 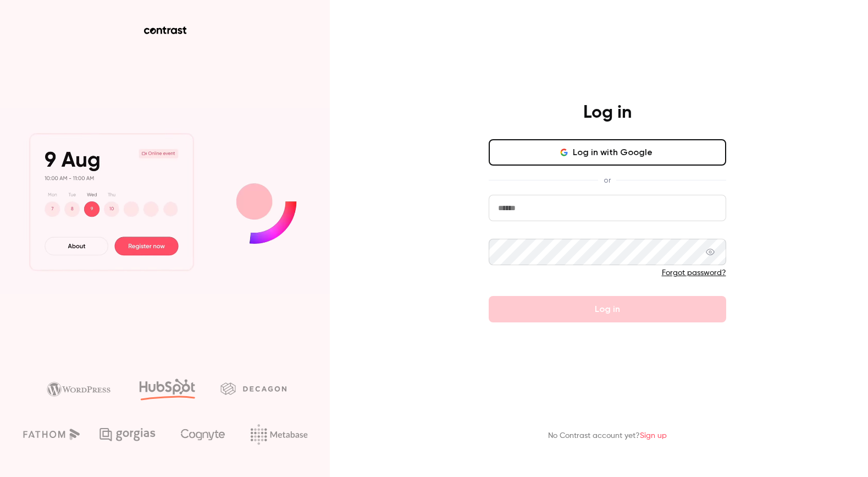 What do you see at coordinates (607, 153) in the screenshot?
I see `button: Log in with Google` at bounding box center [607, 153].